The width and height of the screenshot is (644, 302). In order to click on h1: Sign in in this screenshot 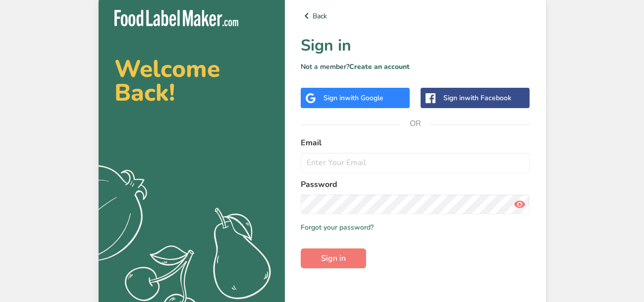, I will do `click(415, 46)`.